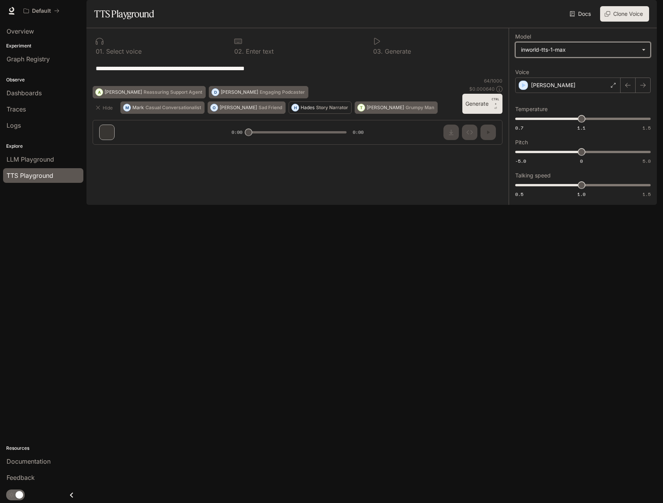  I want to click on span: 0, so click(581, 161).